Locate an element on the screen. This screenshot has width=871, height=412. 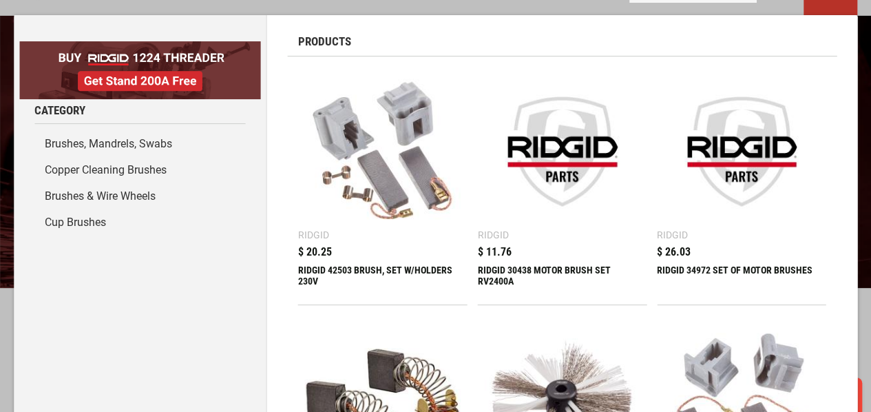
a: BOGO: Buy RIDGID® 1224 Threader, Get Stand 200A Free! is located at coordinates (140, 46).